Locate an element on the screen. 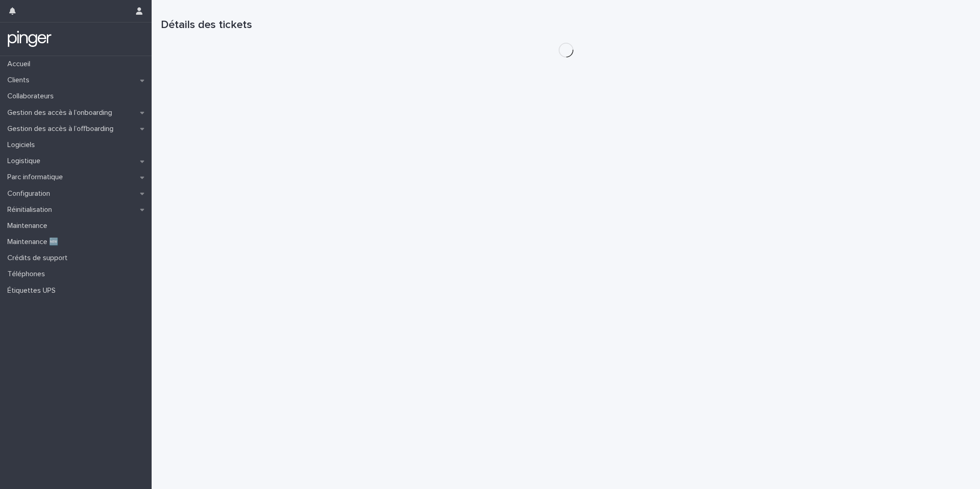  img: mTgBEunGTSyRkCgitkcU is located at coordinates (29, 39).